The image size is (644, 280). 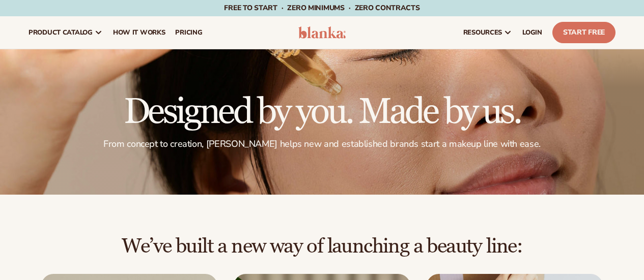 What do you see at coordinates (61, 33) in the screenshot?
I see `span: product catalog` at bounding box center [61, 33].